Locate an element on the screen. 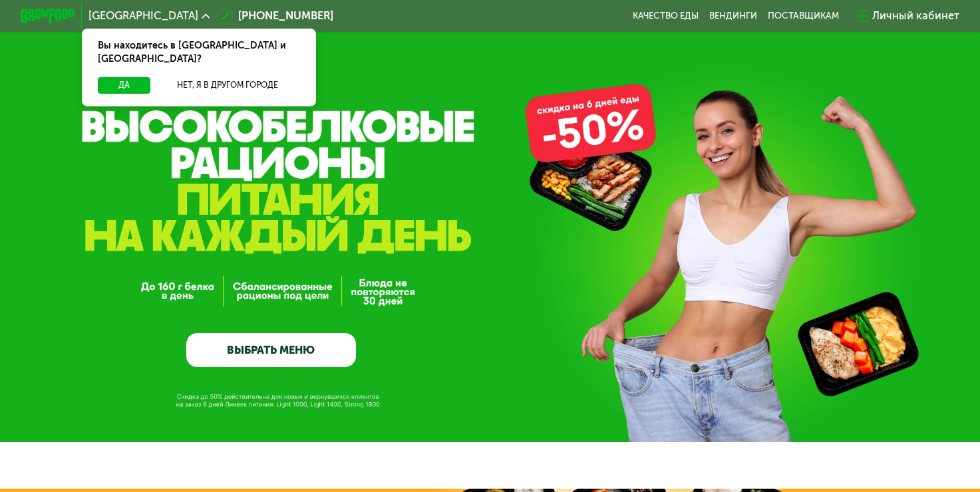 The height and width of the screenshot is (492, 980). button: Да is located at coordinates (124, 85).